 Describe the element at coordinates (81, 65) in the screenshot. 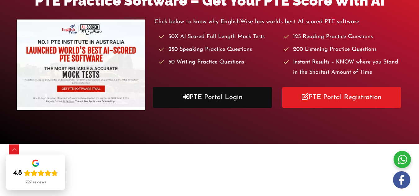

I see `img: pte-institute-main` at that location.